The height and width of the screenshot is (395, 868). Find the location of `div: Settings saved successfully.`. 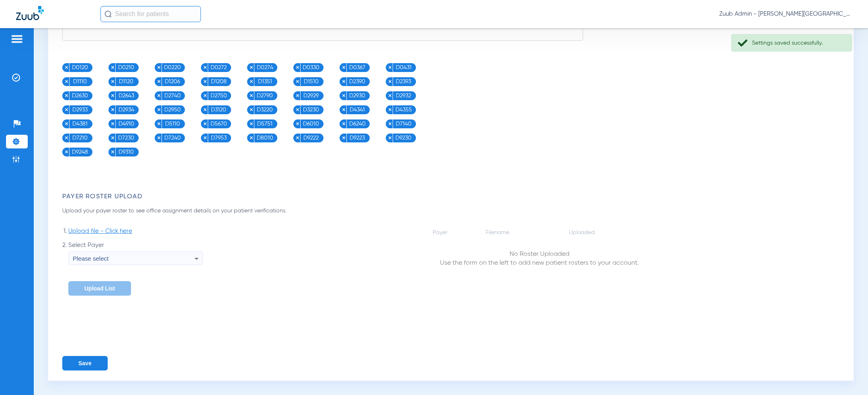

div: Settings saved successfully. is located at coordinates (798, 43).